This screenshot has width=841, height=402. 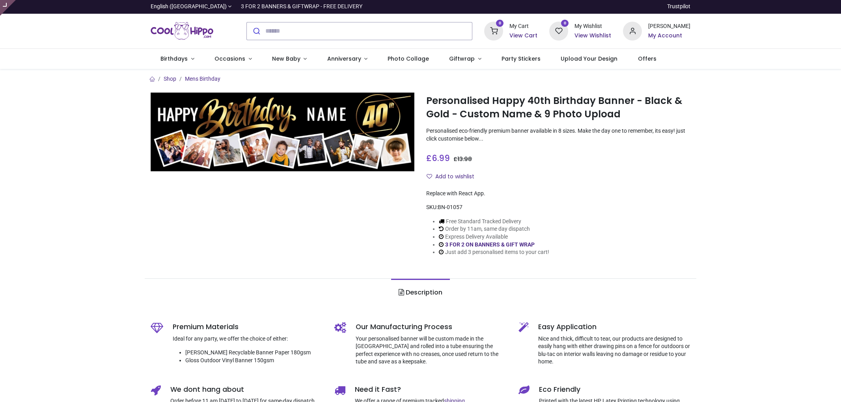 I want to click on h6: View Cart, so click(x=523, y=36).